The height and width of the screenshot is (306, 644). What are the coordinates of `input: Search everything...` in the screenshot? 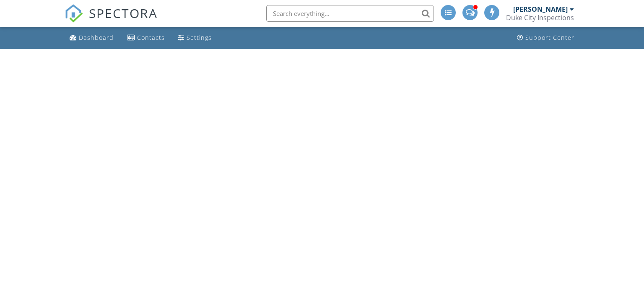 It's located at (350, 14).